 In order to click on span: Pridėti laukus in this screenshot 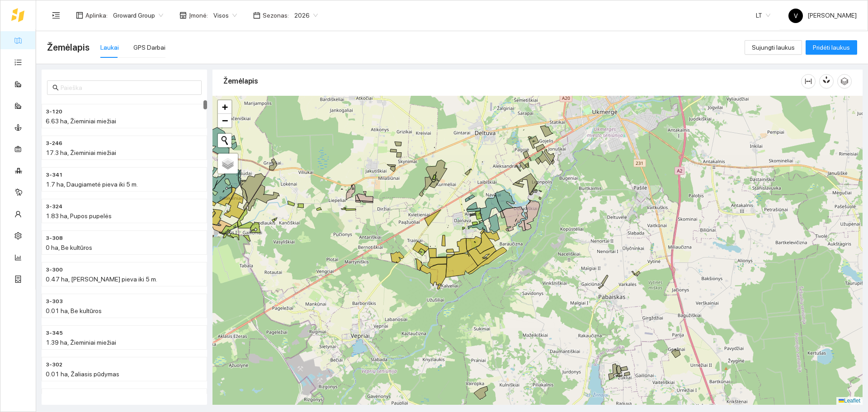, I will do `click(831, 47)`.